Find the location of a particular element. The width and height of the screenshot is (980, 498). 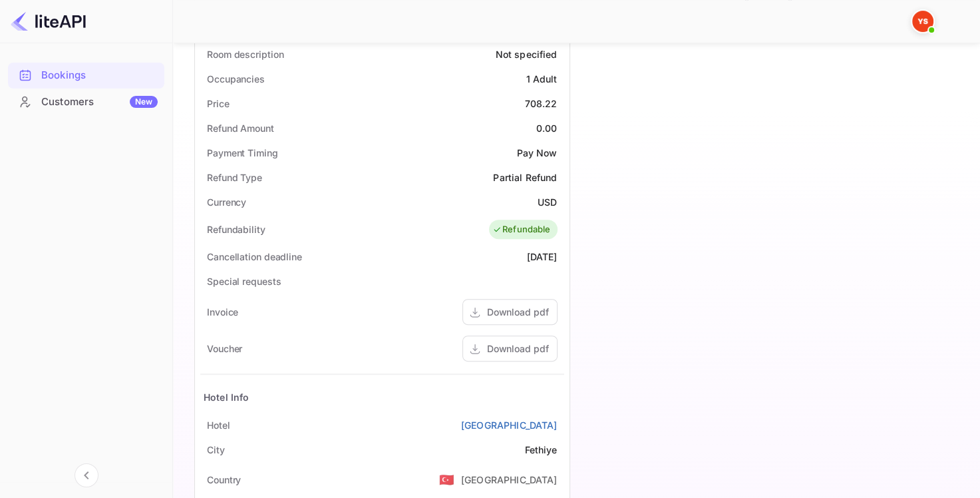

div: USD is located at coordinates (547, 201).